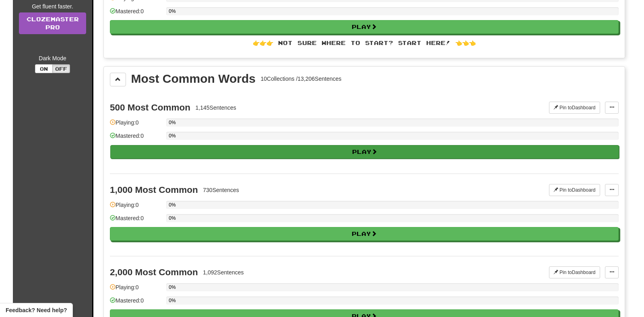 The height and width of the screenshot is (317, 644). I want to click on div: 1,092 Sentences, so click(223, 273).